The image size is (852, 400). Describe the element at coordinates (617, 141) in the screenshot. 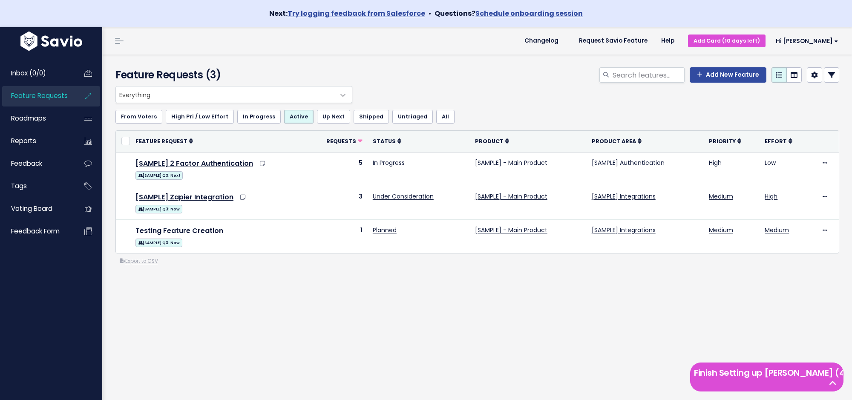

I see `a: Product Area` at that location.